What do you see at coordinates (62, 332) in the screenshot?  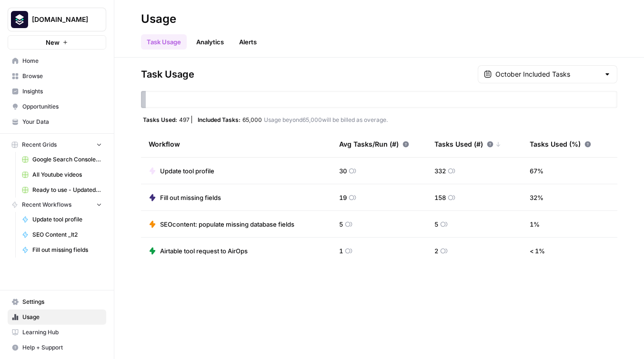 I see `span: Learning Hub` at bounding box center [62, 332].